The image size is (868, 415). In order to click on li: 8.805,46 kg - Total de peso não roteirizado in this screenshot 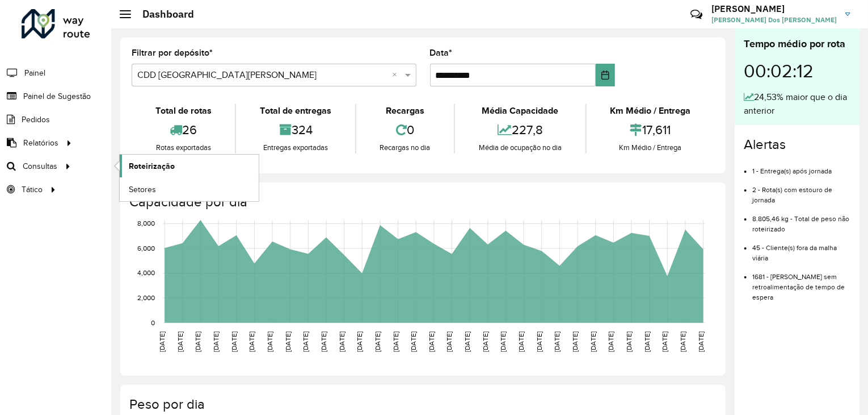, I will do `click(801, 219)`.